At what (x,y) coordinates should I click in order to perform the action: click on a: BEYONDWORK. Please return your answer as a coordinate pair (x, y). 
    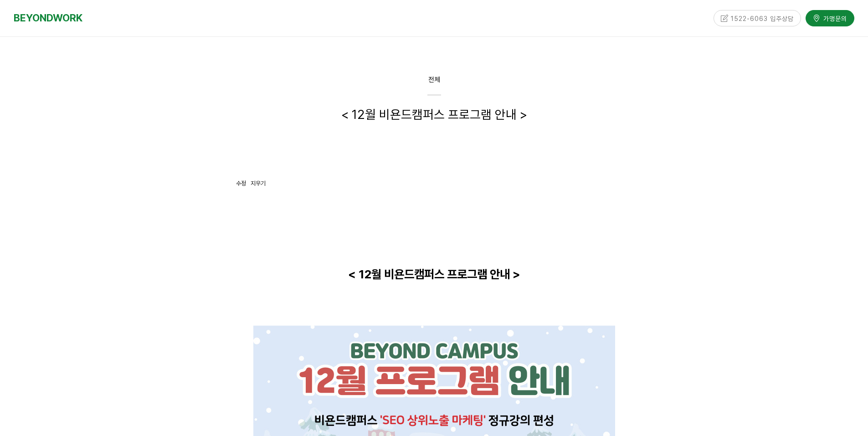
    Looking at the image, I should click on (48, 18).